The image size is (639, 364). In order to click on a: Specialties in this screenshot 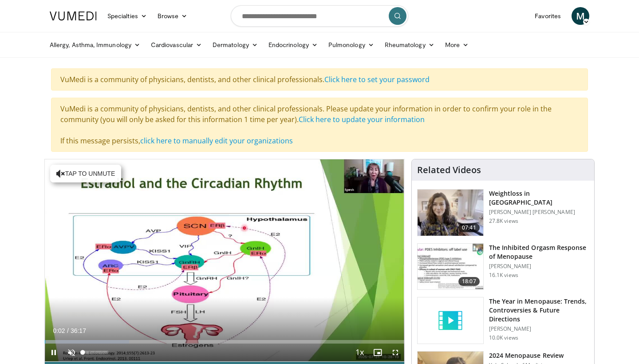, I will do `click(127, 16)`.